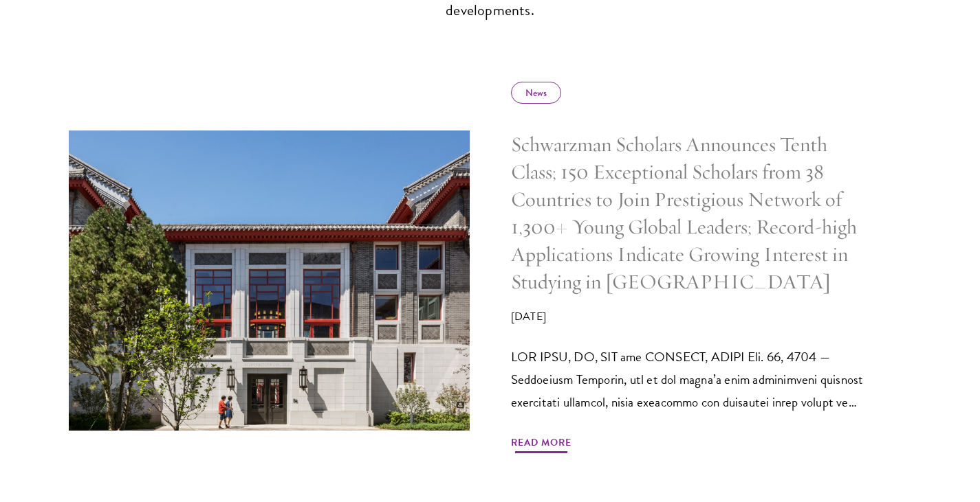  I want to click on a: News Schwarzman Scholars Announces Tenth Class; 150 Exceptional Scholars from 38 Countries to Joi..., so click(489, 280).